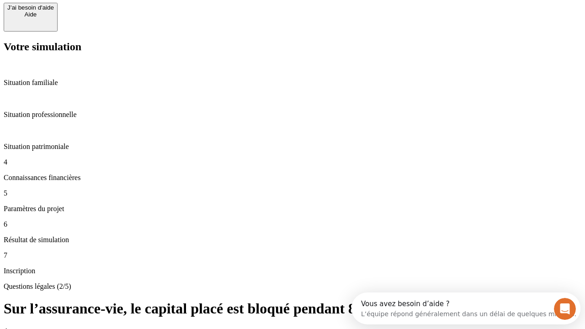  Describe the element at coordinates (292, 47) in the screenshot. I see `h2: Votre simulation` at that location.